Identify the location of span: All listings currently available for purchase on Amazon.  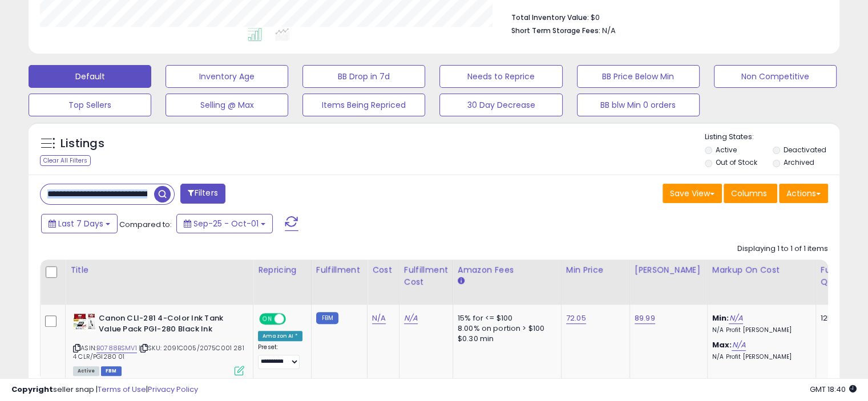
(87, 370).